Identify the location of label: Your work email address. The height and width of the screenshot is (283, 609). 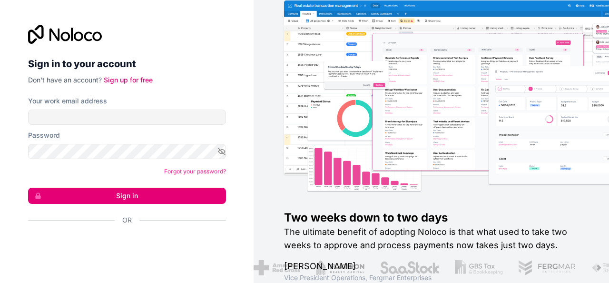
(68, 101).